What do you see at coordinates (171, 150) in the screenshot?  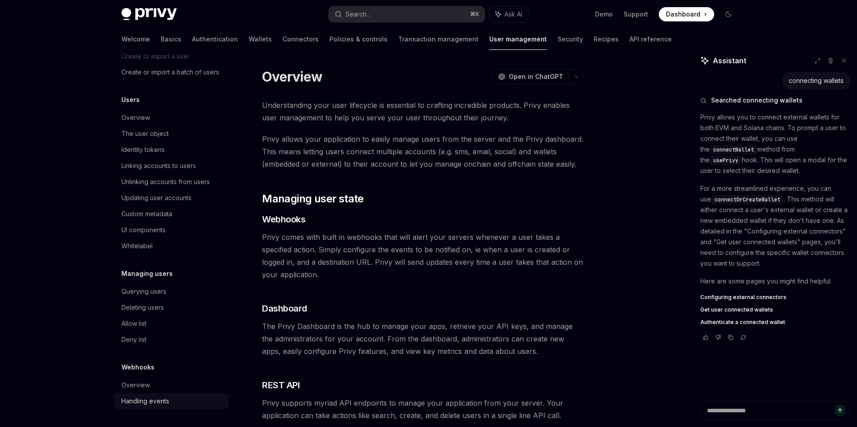 I see `a: Identity tokens` at bounding box center [171, 150].